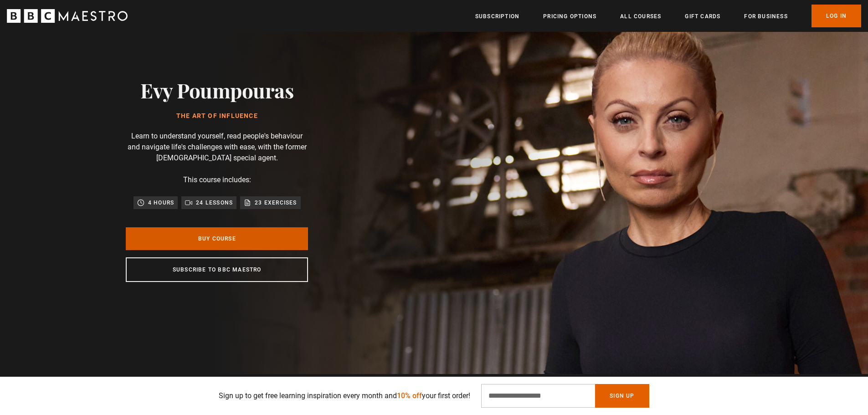  I want to click on p: This course includes:, so click(217, 180).